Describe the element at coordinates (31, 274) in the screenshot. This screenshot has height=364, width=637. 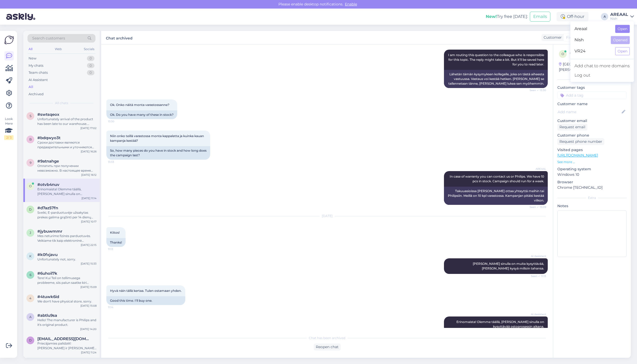
I see `span: 6` at that location.